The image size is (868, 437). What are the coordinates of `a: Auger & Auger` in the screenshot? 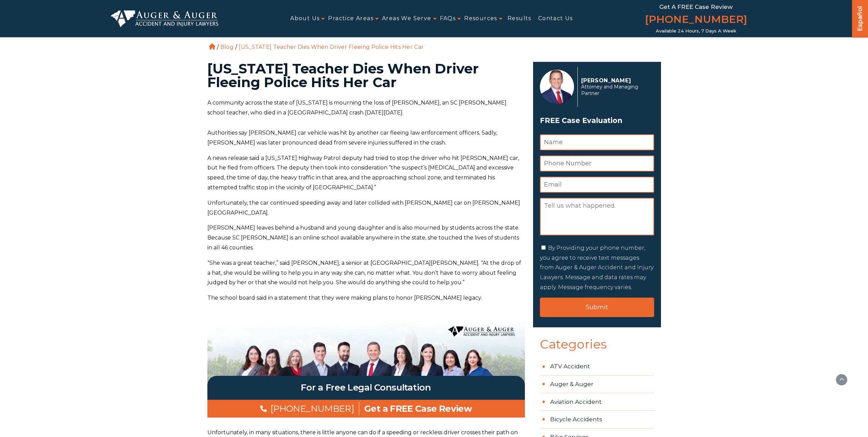 It's located at (597, 384).